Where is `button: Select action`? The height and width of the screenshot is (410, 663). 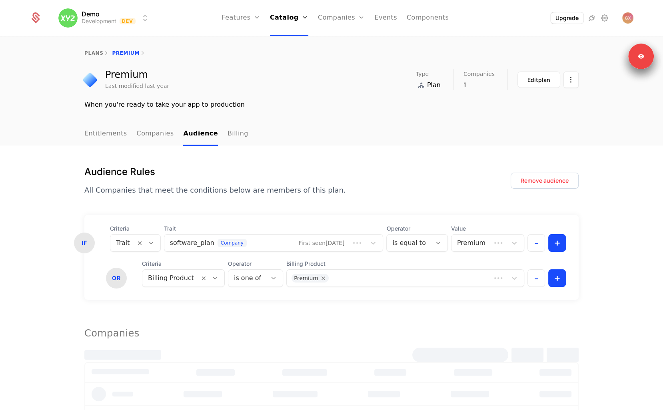 button: Select action is located at coordinates (571, 80).